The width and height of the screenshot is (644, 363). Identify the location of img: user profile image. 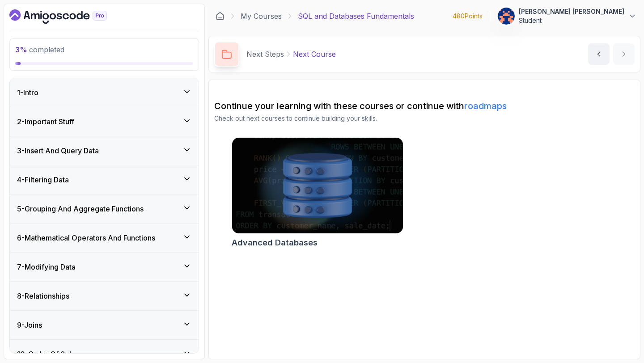
(506, 16).